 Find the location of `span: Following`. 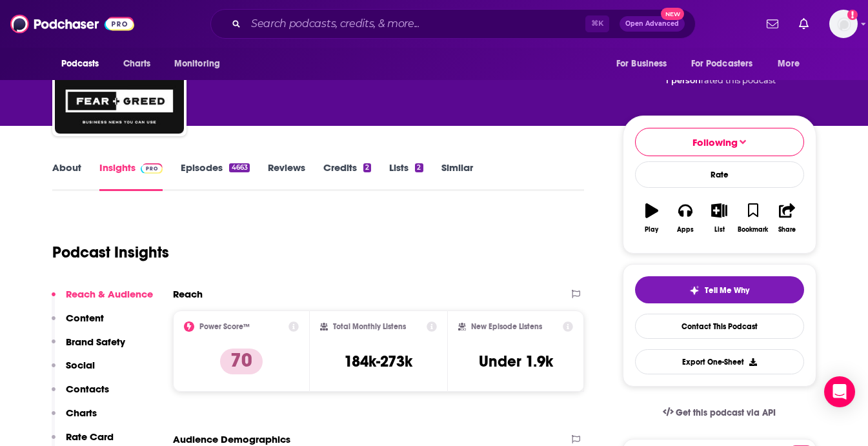

span: Following is located at coordinates (715, 142).